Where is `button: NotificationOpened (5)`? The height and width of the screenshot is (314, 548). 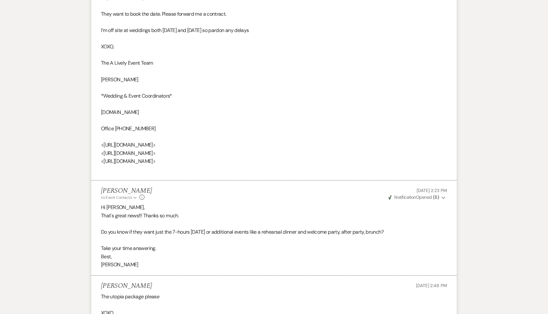
button: NotificationOpened (5) is located at coordinates (417, 197).